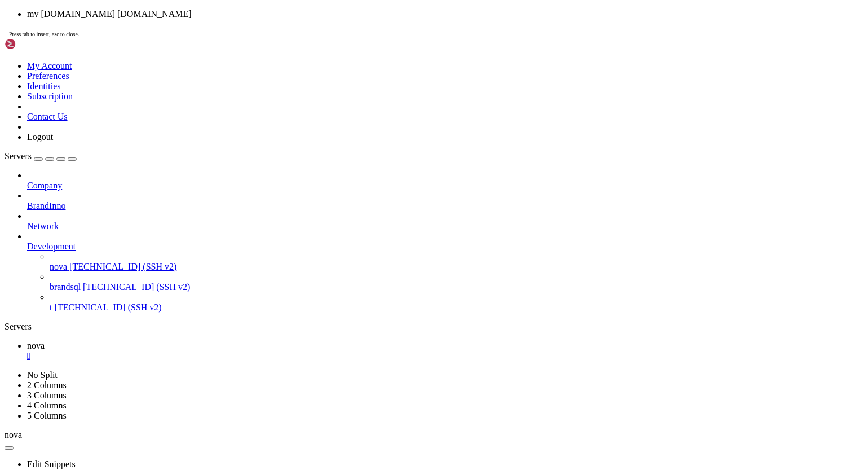  Describe the element at coordinates (444, 351) in the screenshot. I see `a: nova` at that location.